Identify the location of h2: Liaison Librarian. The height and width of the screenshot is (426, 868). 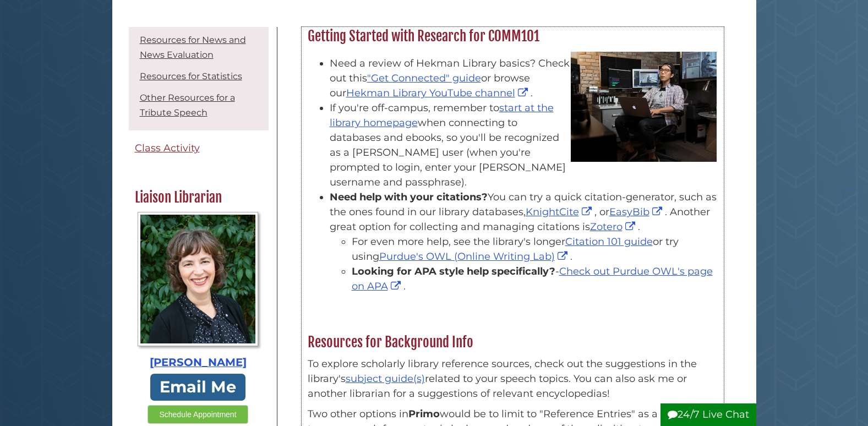
(198, 198).